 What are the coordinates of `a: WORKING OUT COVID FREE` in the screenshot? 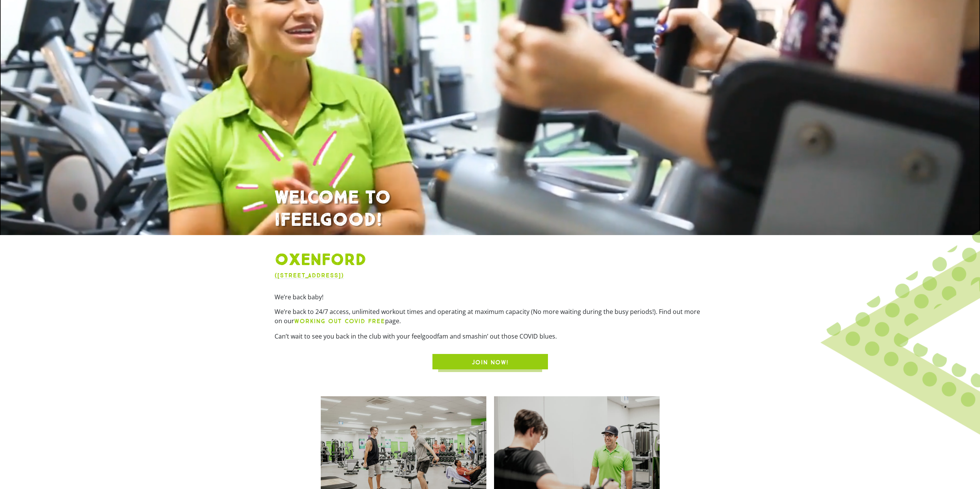 It's located at (339, 321).